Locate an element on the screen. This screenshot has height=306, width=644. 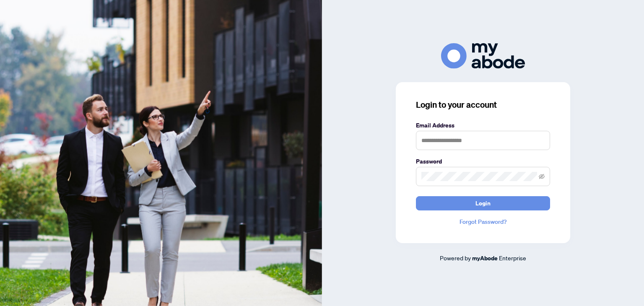
span: Enterprise is located at coordinates (513, 258).